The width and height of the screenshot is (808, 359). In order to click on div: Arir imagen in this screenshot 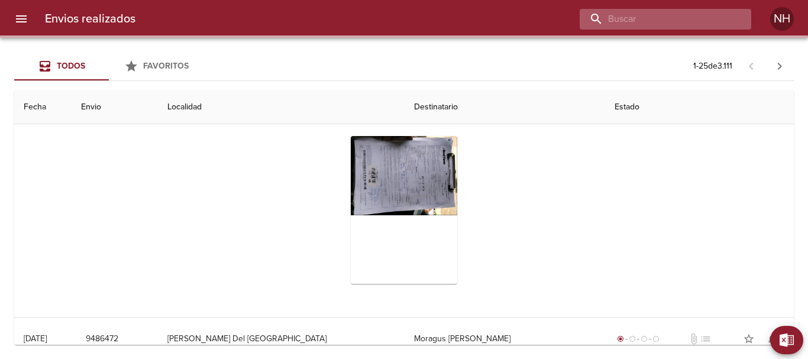, I will do `click(404, 210)`.